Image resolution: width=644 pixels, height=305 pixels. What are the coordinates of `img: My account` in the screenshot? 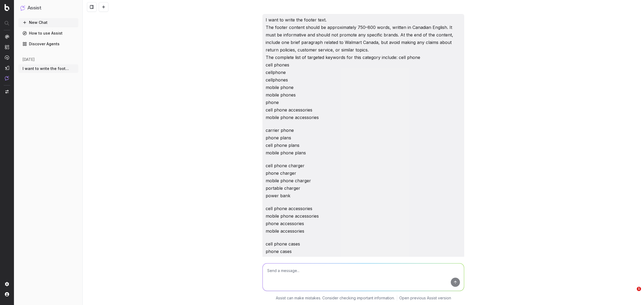 It's located at (7, 294).